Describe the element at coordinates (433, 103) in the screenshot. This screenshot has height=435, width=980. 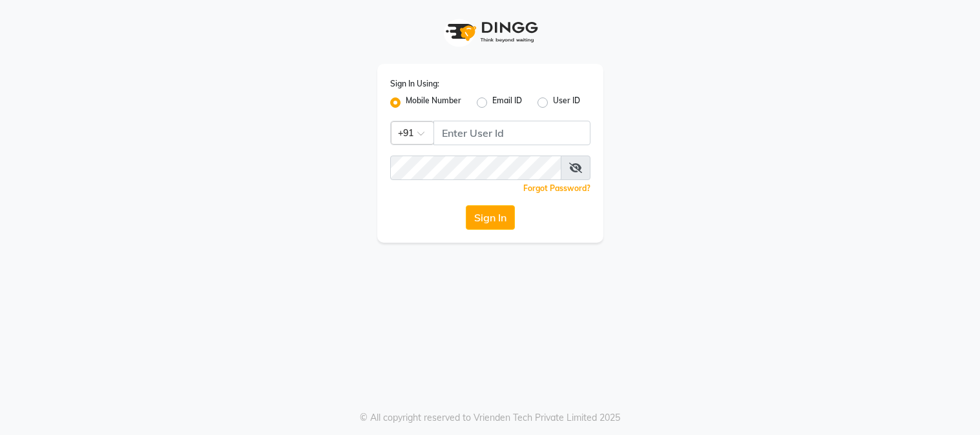
I see `label: Mobile Number` at that location.